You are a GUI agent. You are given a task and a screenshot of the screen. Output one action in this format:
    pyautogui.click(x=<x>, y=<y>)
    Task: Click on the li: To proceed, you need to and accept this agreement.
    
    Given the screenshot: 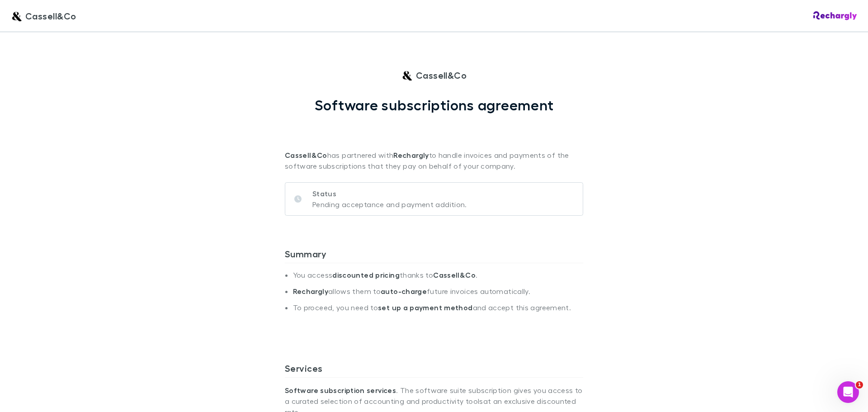 What is the action you would take?
    pyautogui.click(x=438, y=311)
    